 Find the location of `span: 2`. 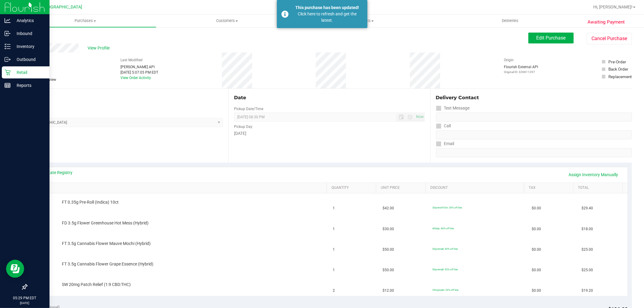

span: 2 is located at coordinates (334, 290).